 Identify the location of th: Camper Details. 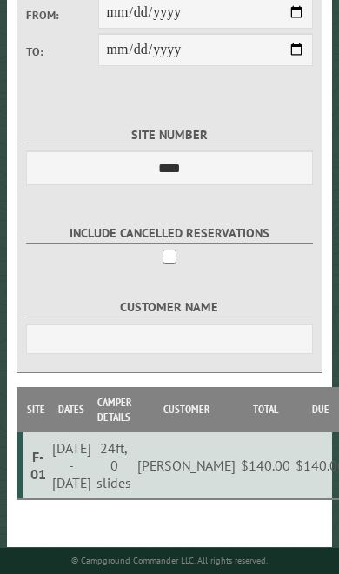
(114, 410).